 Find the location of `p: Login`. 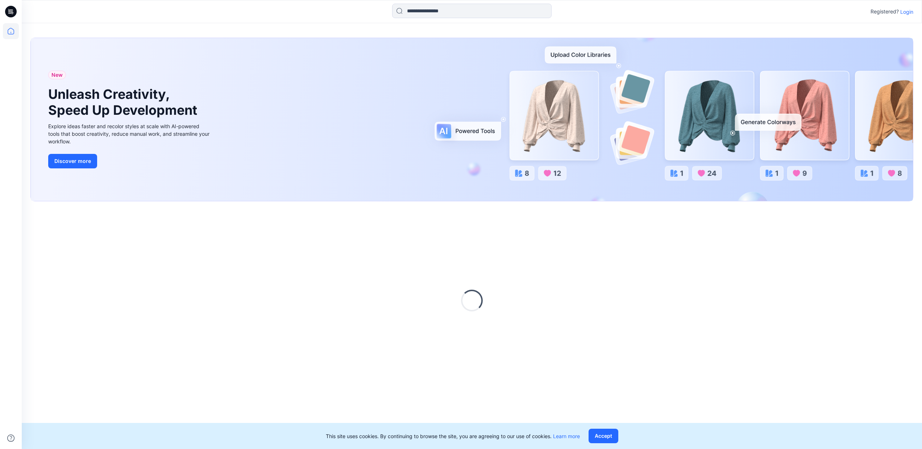

p: Login is located at coordinates (907, 12).